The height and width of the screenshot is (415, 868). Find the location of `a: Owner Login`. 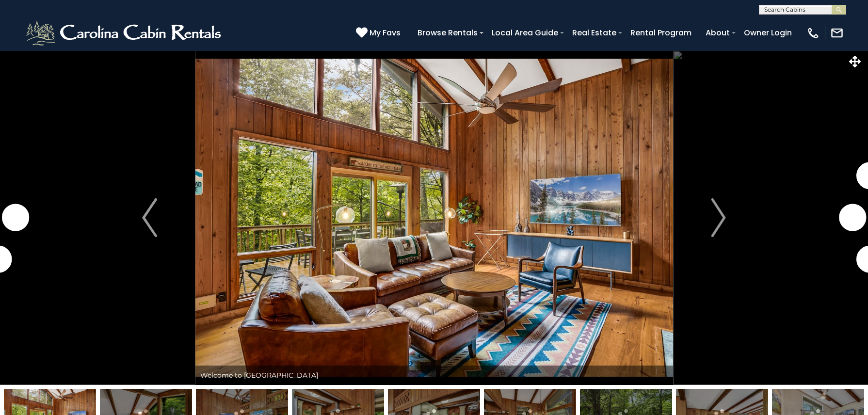

a: Owner Login is located at coordinates (767, 33).